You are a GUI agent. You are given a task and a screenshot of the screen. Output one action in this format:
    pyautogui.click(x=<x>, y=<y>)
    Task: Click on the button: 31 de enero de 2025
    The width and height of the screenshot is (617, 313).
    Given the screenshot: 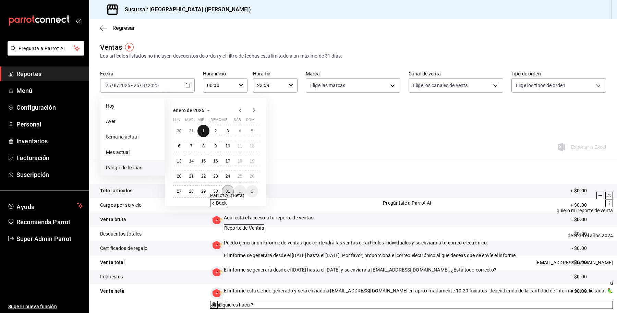 What is the action you would take?
    pyautogui.click(x=227, y=191)
    